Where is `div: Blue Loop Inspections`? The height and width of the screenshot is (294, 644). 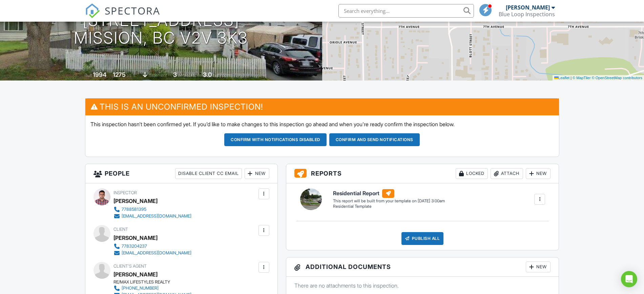 div: Blue Loop Inspections is located at coordinates (527, 14).